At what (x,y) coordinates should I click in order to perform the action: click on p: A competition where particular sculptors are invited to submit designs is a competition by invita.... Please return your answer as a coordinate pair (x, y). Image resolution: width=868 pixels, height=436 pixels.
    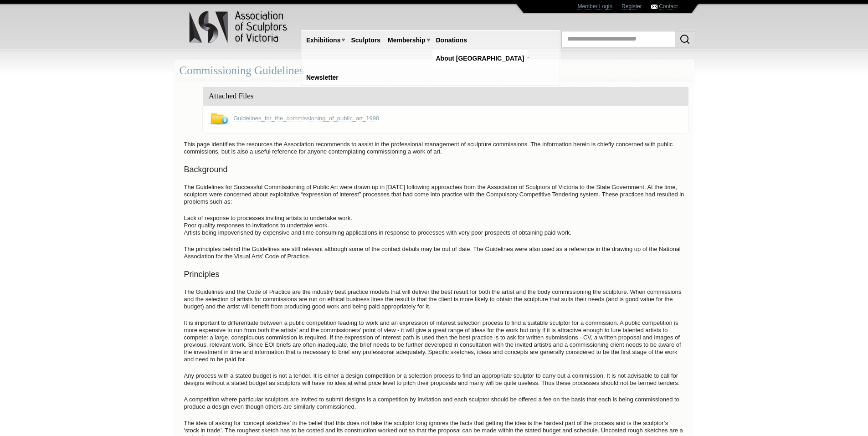
    Looking at the image, I should click on (434, 403).